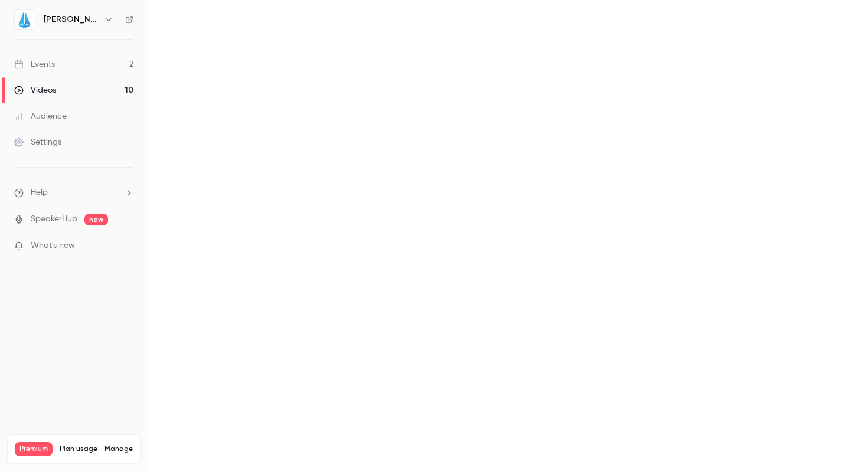 The image size is (868, 471). I want to click on span: Premium, so click(34, 449).